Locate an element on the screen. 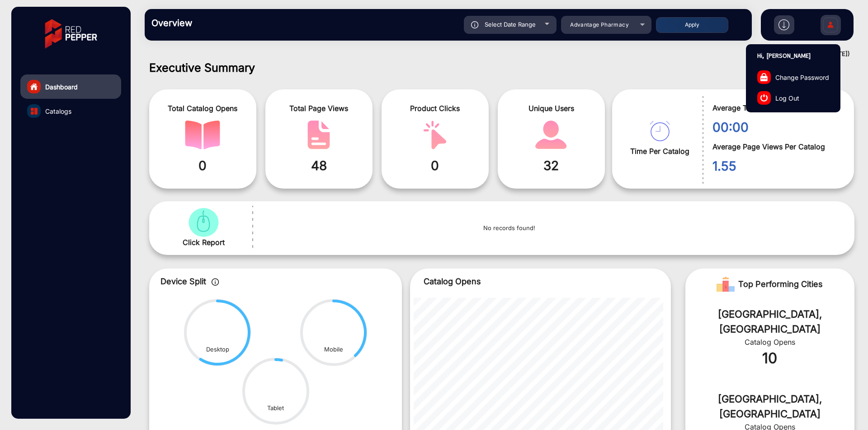 Image resolution: width=868 pixels, height=430 pixels. span: Advantage Pharmacy is located at coordinates (599, 25).